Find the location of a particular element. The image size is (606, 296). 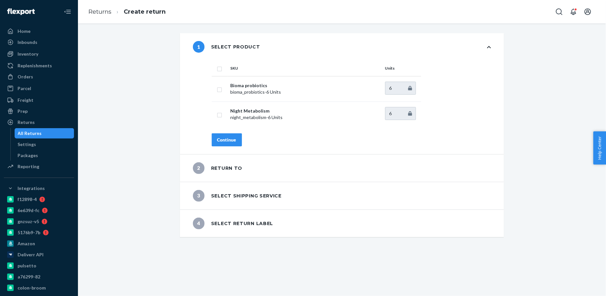

button: Continue is located at coordinates (227, 140).